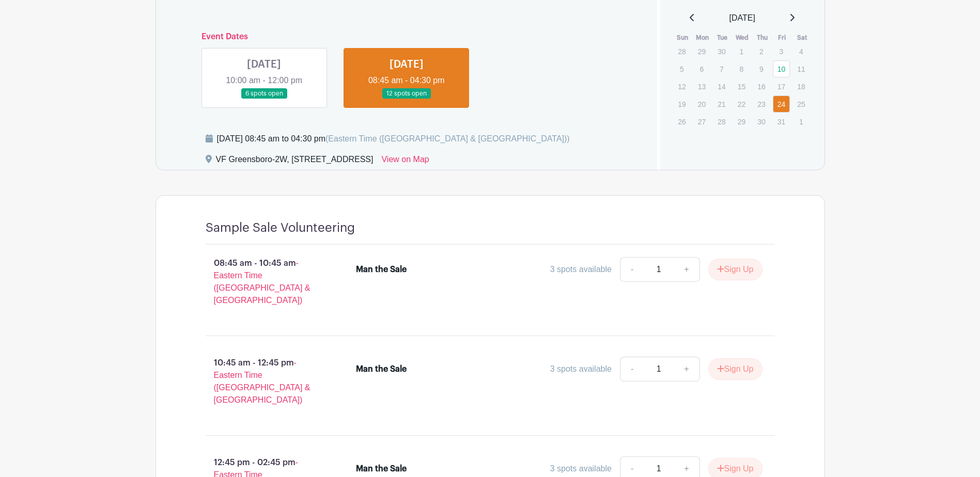  I want to click on p: 10:45 am - 12:45 pm, so click(264, 381).